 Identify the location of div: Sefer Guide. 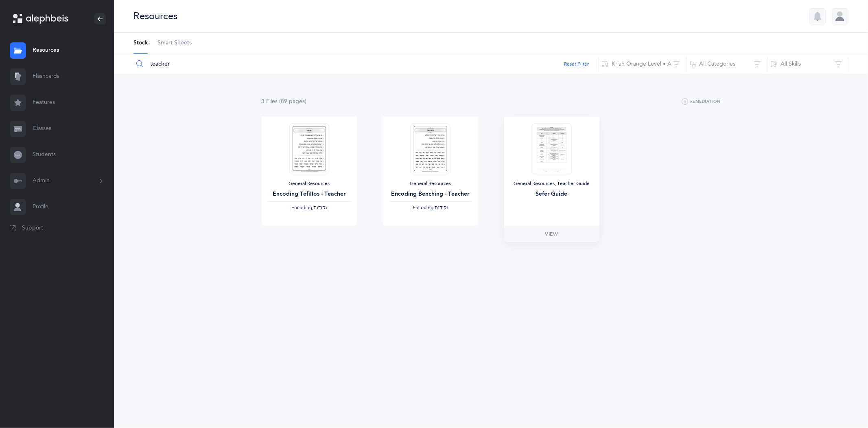
(552, 194).